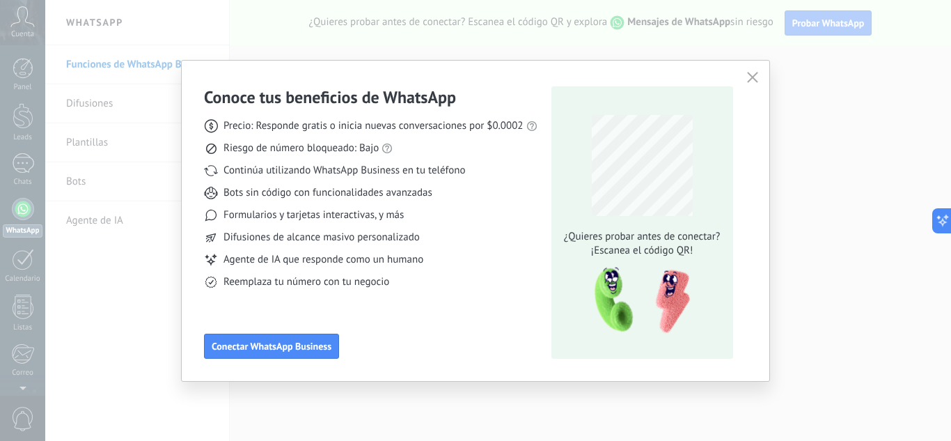  Describe the element at coordinates (328, 193) in the screenshot. I see `span: Bots sin código con funcionalidades avanzadas` at that location.